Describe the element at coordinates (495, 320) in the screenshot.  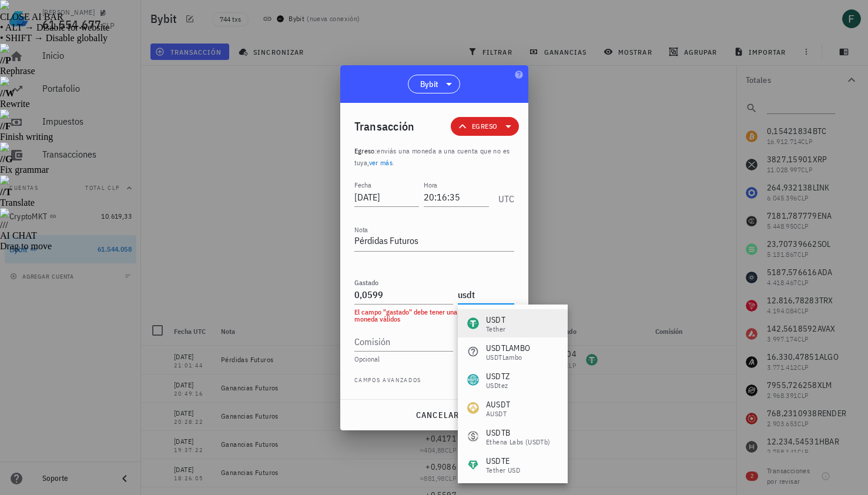
I see `div: USDT` at that location.